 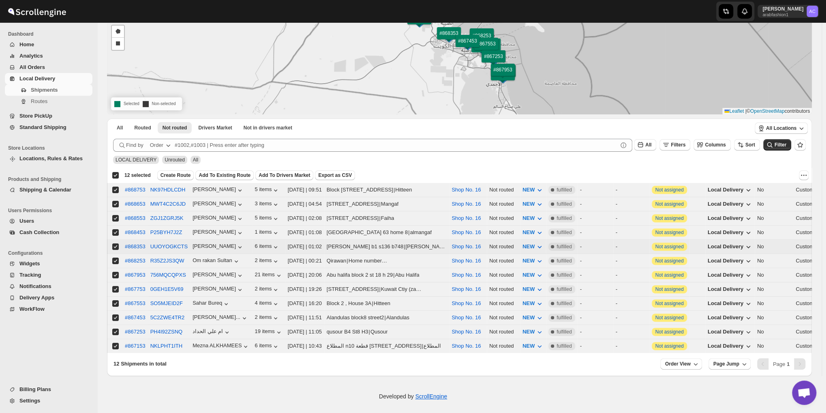 I want to click on input: #1002,#1003 | Press enter after typing, so click(x=396, y=145).